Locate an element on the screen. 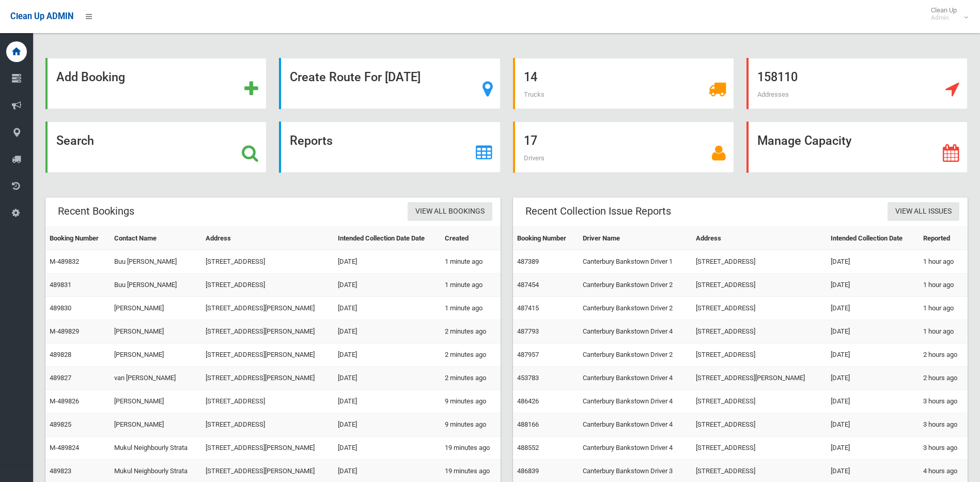  td: Canterbury Bankstown Driver 1 is located at coordinates (635, 262).